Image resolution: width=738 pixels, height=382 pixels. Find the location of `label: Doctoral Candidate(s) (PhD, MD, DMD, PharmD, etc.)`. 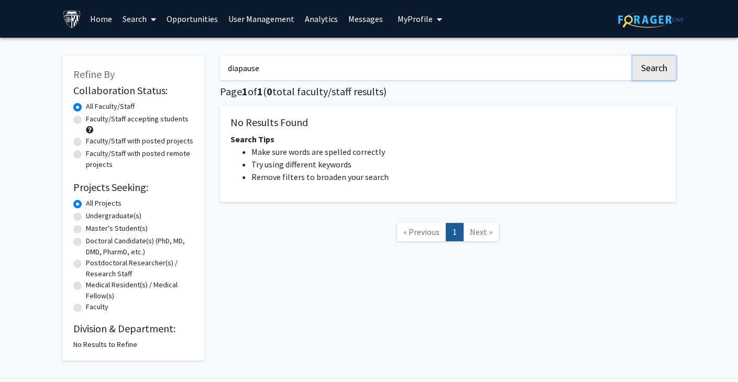

label: Doctoral Candidate(s) (PhD, MD, DMD, PharmD, etc.) is located at coordinates (140, 247).